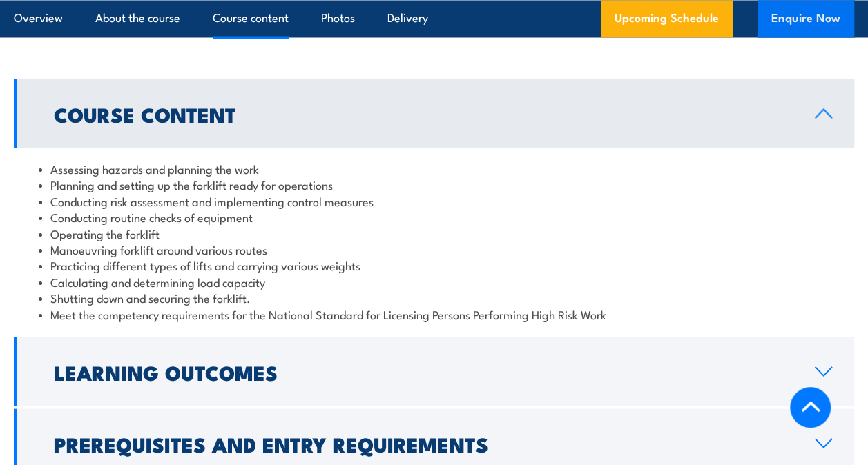 This screenshot has height=465, width=868. Describe the element at coordinates (433, 216) in the screenshot. I see `li: Conducting routine checks of equipment` at that location.